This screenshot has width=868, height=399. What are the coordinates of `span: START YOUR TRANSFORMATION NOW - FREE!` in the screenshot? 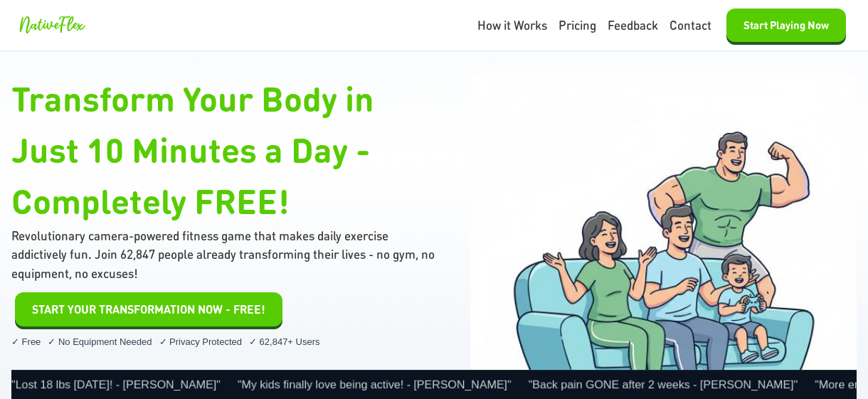 It's located at (149, 309).